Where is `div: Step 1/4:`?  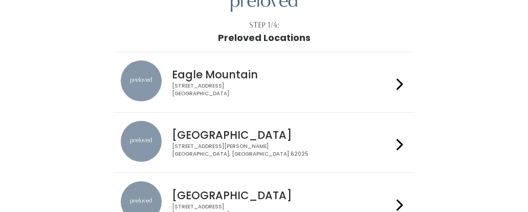 div: Step 1/4: is located at coordinates (264, 25).